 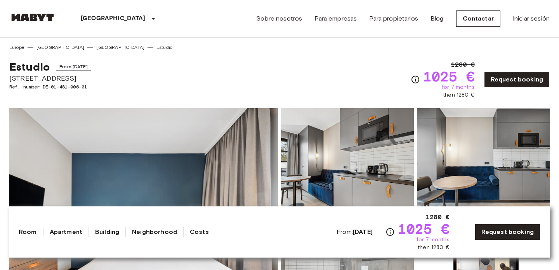 I want to click on a: Iniciar sesión, so click(x=531, y=19).